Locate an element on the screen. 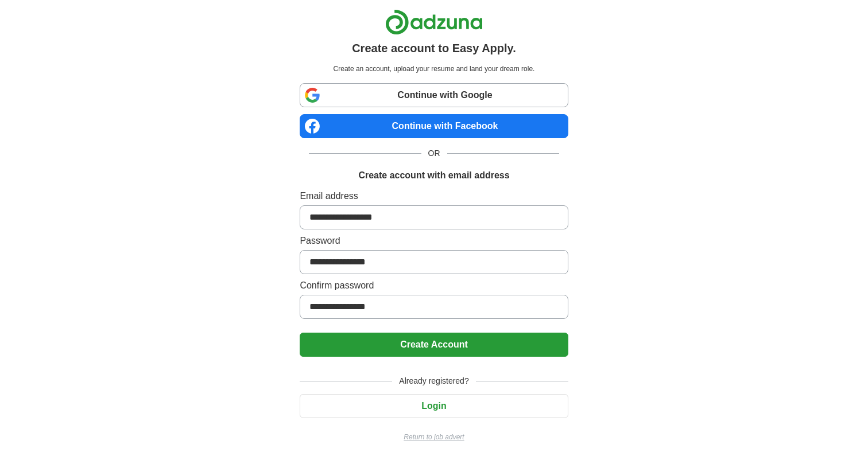  span: Already registered? is located at coordinates (433, 381).